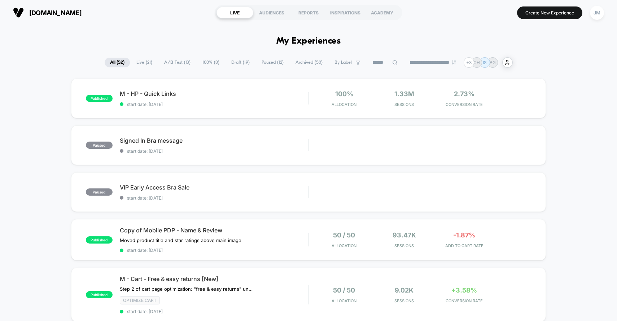 Image resolution: width=617 pixels, height=321 pixels. What do you see at coordinates (597, 13) in the screenshot?
I see `button: JM` at bounding box center [597, 13].